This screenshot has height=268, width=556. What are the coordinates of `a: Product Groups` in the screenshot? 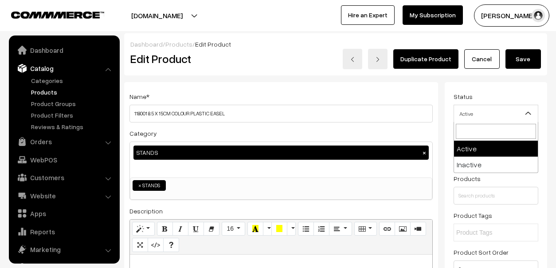 It's located at (73, 103).